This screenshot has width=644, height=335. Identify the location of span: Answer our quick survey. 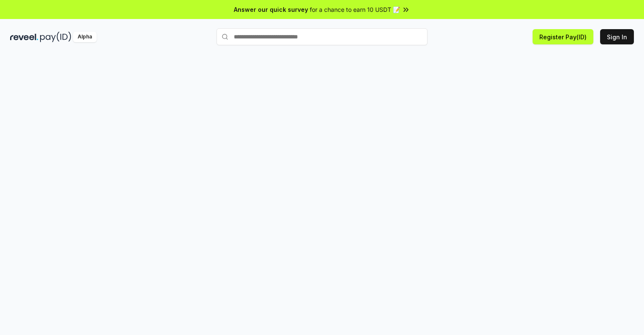
(271, 9).